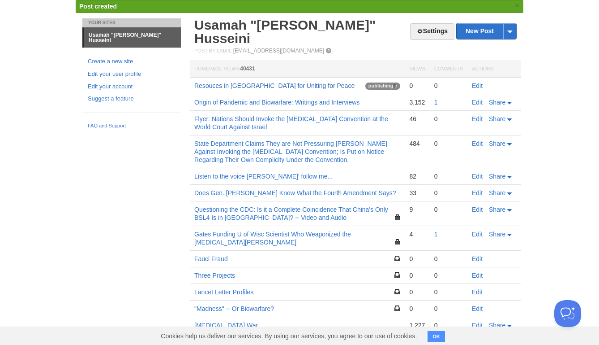 This screenshot has height=345, width=599. I want to click on a: Create a new site, so click(132, 61).